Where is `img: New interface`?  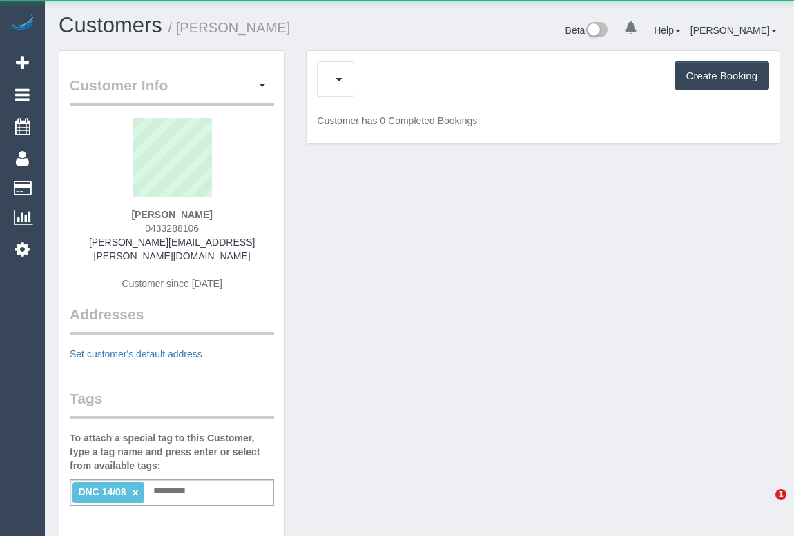
img: New interface is located at coordinates (596, 31).